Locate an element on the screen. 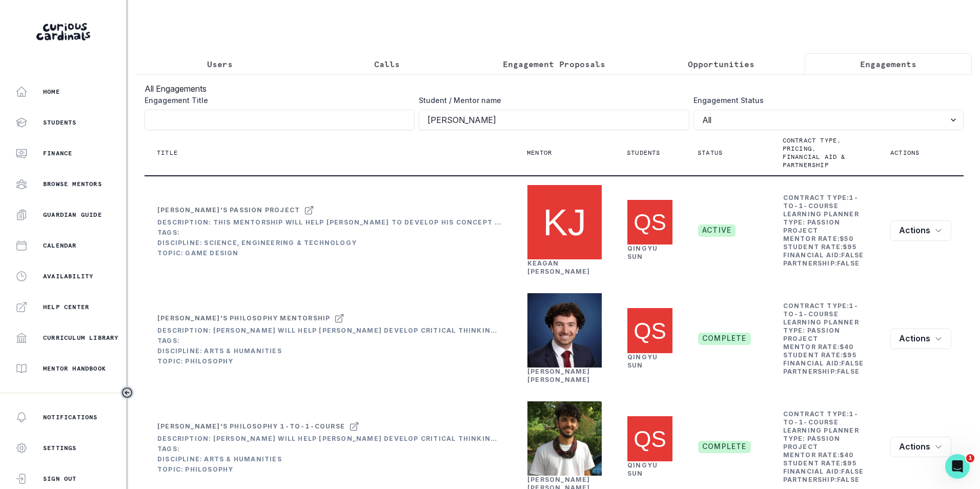 The height and width of the screenshot is (489, 980). p: Help Center is located at coordinates (66, 307).